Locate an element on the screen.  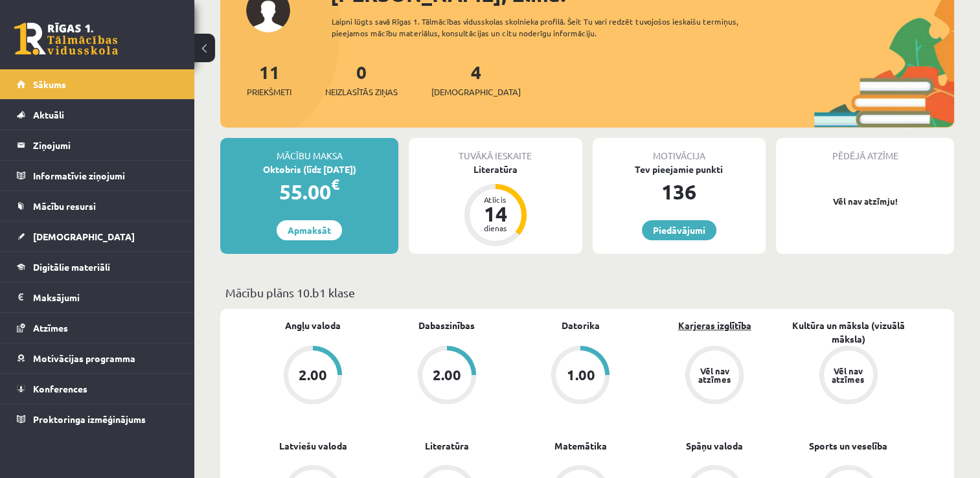
div: Atlicis is located at coordinates (495, 199).